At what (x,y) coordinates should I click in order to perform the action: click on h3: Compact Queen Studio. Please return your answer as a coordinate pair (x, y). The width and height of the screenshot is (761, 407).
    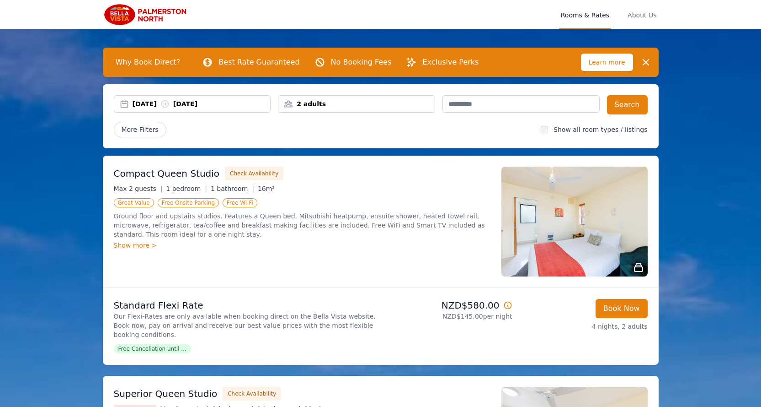
    Looking at the image, I should click on (167, 173).